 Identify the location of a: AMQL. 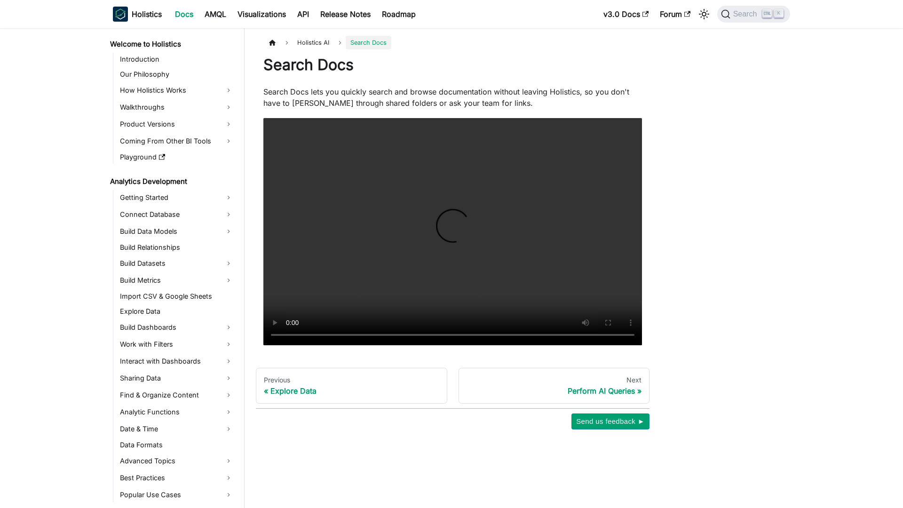
(215, 14).